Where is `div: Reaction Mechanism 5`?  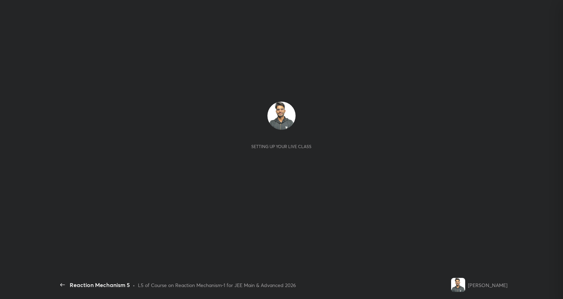 div: Reaction Mechanism 5 is located at coordinates (100, 285).